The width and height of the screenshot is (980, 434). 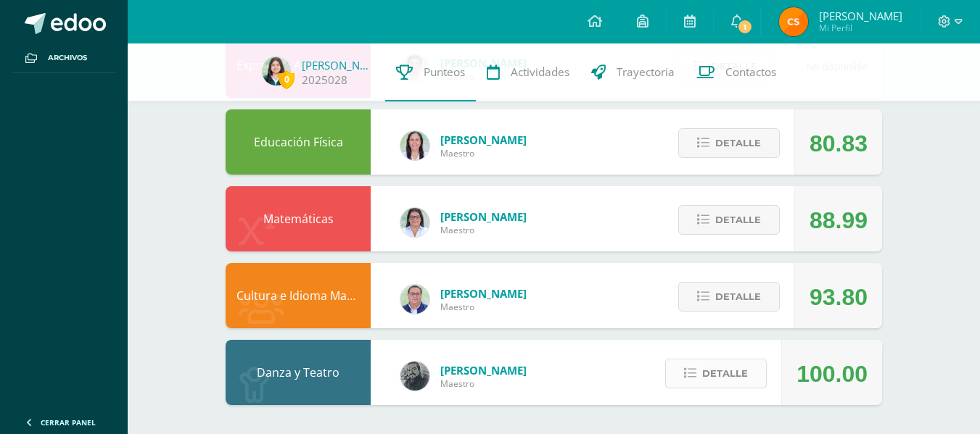 I want to click on span: Punteos, so click(x=444, y=72).